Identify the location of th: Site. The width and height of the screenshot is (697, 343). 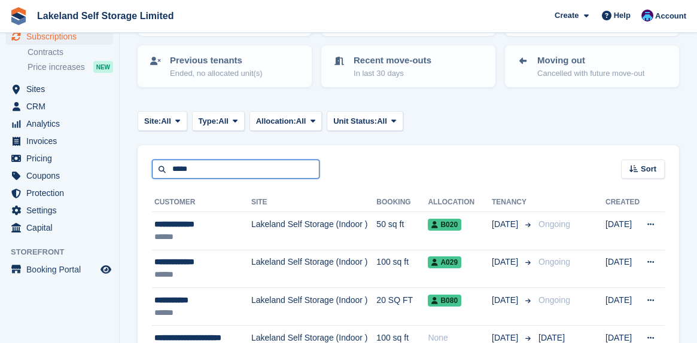
(313, 203).